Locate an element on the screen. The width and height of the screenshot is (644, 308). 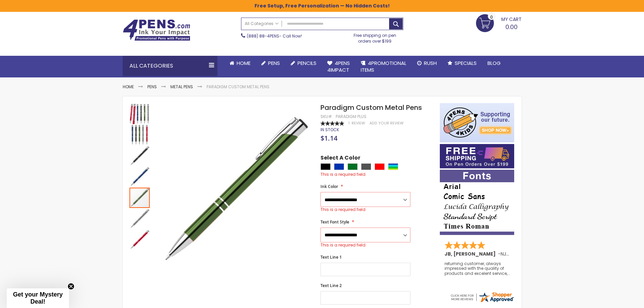
span: 4PROMOTIONAL ITEMS is located at coordinates (383, 66).